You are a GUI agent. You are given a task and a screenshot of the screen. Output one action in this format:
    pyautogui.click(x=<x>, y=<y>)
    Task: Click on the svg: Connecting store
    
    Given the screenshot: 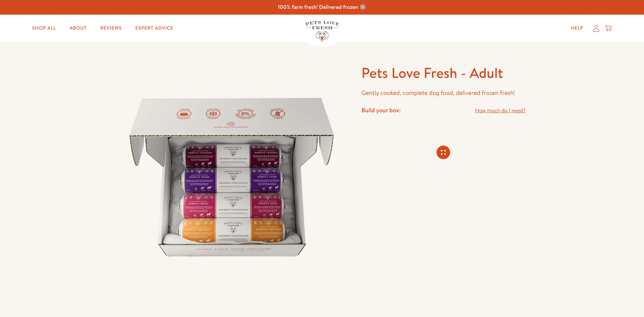 What is the action you would take?
    pyautogui.click(x=443, y=152)
    